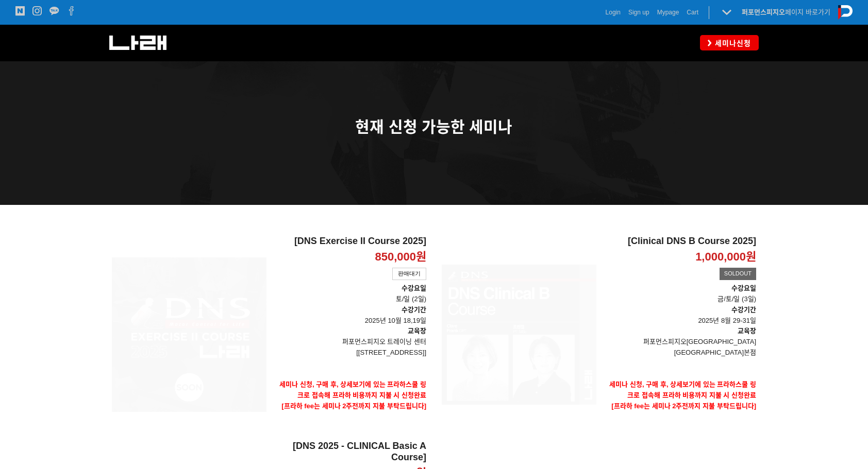 The image size is (868, 469). Describe the element at coordinates (680, 241) in the screenshot. I see `h2: [Clinical DNS B Course 2025]` at that location.